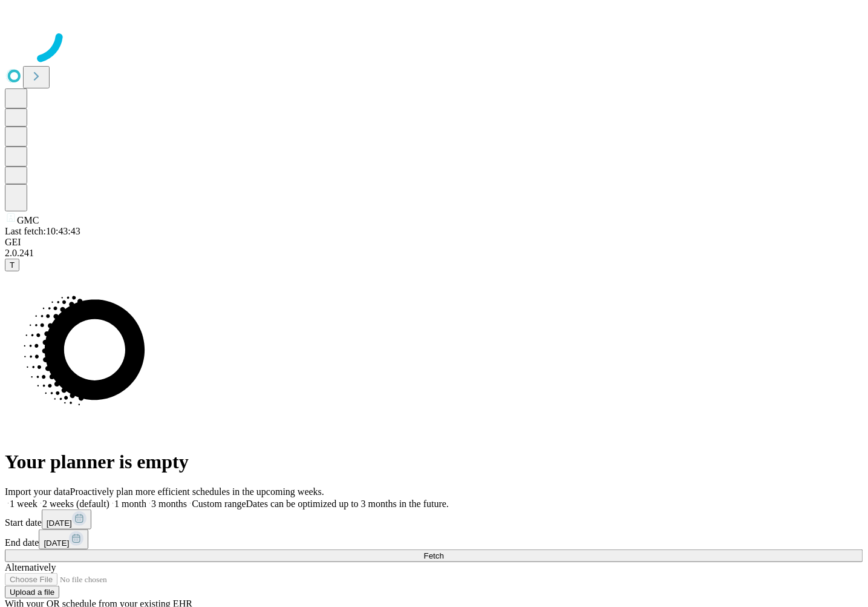 Image resolution: width=868 pixels, height=607 pixels. I want to click on span: Alternatively, so click(30, 567).